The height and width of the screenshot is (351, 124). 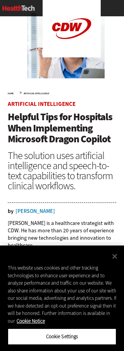 I want to click on a: Home, so click(x=10, y=93).